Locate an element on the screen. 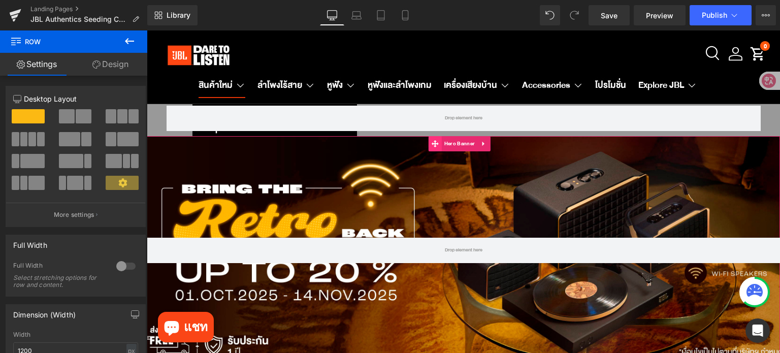 This screenshot has height=353, width=780. p: More settings is located at coordinates (74, 215).